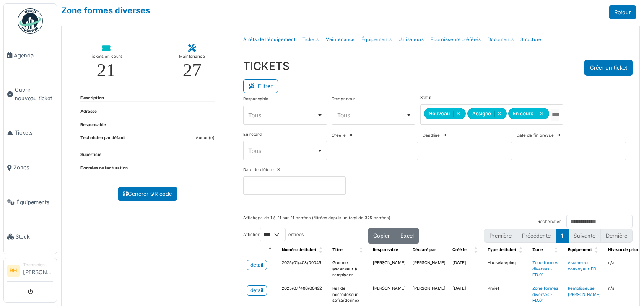  I want to click on td: Gomme ascenseur à remplacer, so click(349, 269).